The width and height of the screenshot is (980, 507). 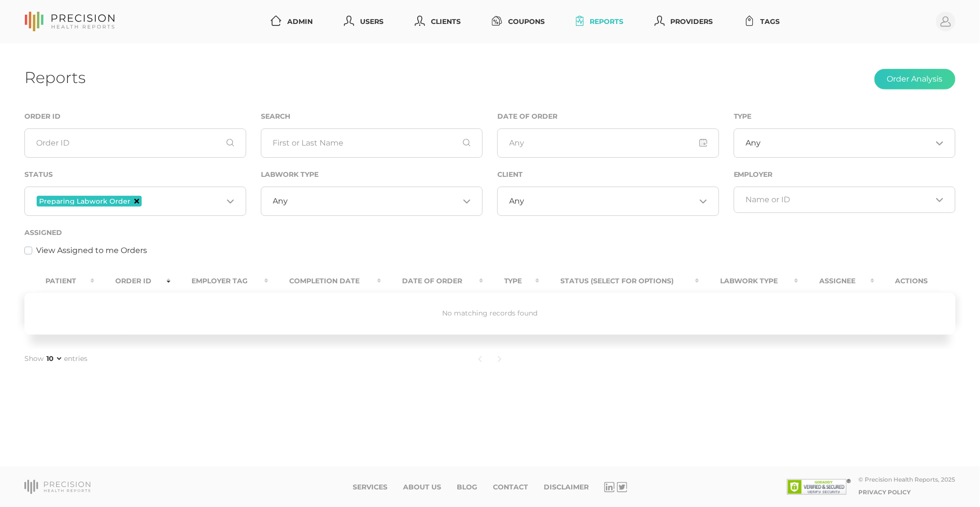 What do you see at coordinates (907, 479) in the screenshot?
I see `div: © Precision Health Reports, 2025` at bounding box center [907, 479].